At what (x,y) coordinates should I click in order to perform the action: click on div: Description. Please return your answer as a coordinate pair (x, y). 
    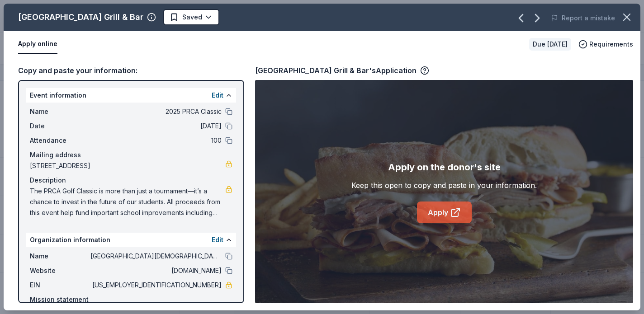
    Looking at the image, I should click on (131, 180).